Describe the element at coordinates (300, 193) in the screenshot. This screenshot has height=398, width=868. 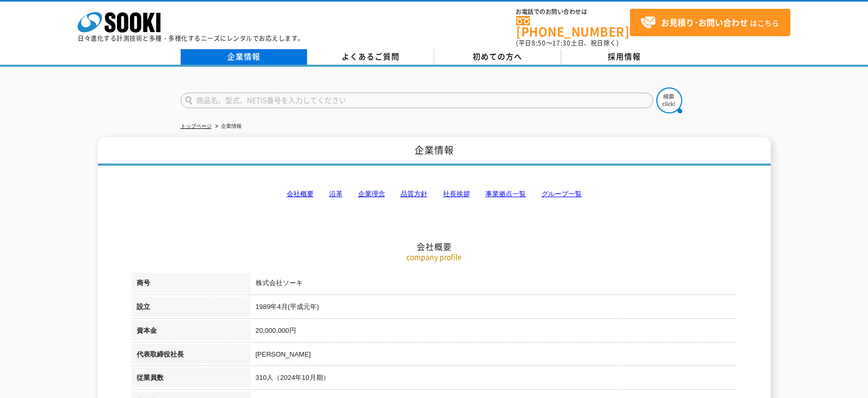
I see `a: 会社概要` at that location.